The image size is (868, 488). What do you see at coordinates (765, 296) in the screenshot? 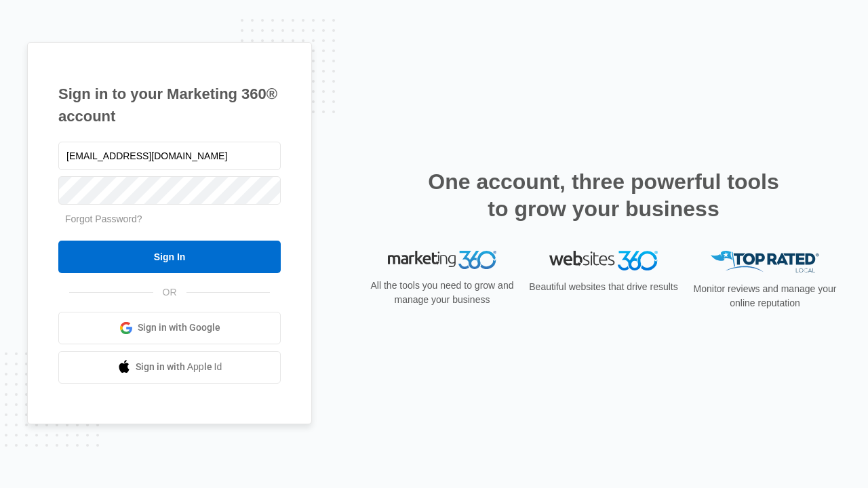
I see `p: Monitor reviews and manage your online reputation` at bounding box center [765, 296].